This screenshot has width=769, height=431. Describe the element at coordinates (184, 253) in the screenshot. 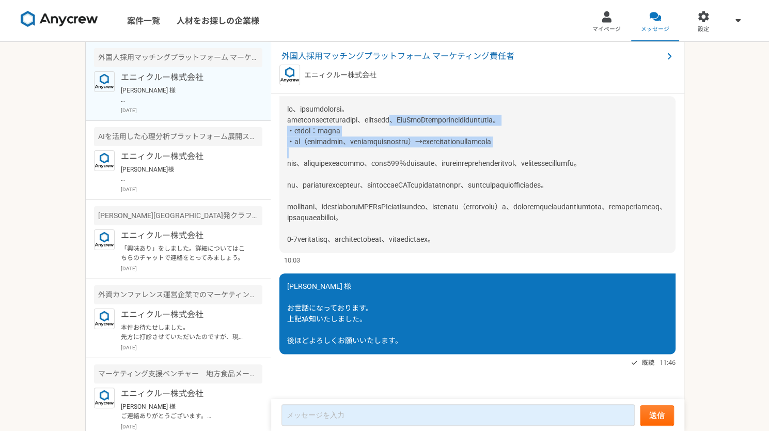

I see `p: 「興味あり」をしました。詳細についてはこちらのチャットで連絡をとってみましょう。` at that location.